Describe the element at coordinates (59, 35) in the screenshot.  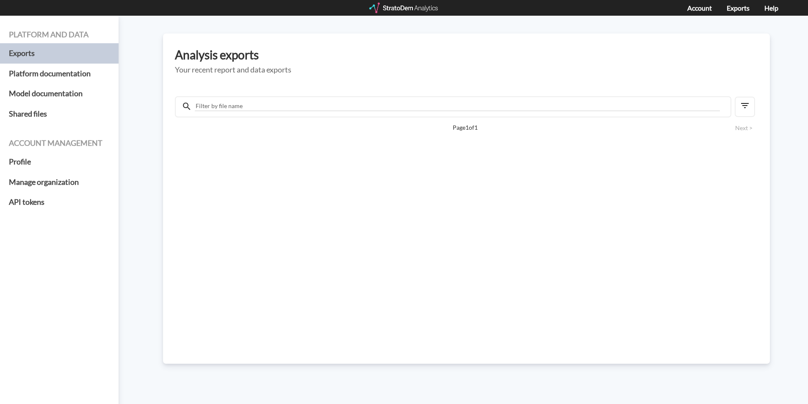
I see `h4: Platform and data` at that location.